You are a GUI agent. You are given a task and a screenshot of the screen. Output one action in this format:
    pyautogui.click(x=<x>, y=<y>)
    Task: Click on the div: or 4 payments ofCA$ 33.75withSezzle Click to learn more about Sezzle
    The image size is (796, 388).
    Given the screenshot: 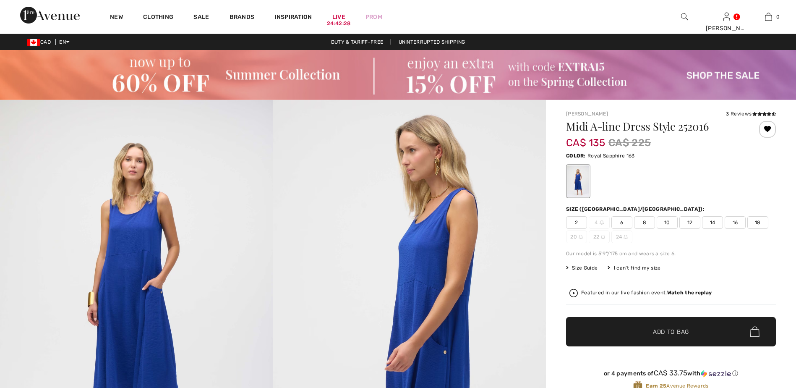 What is the action you would take?
    pyautogui.click(x=671, y=374)
    